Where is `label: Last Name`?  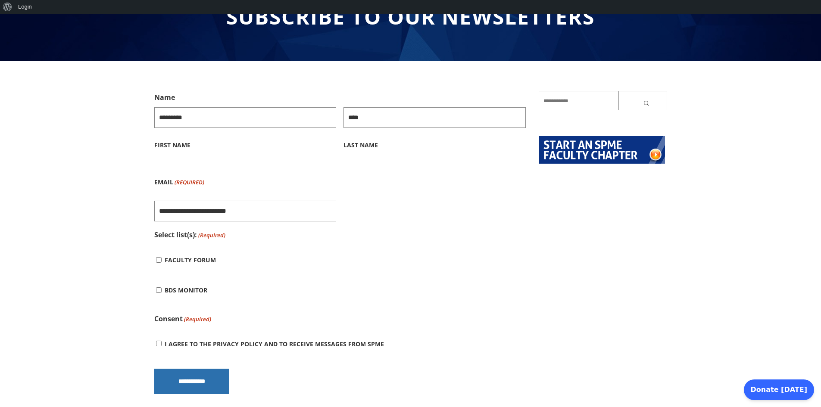
label: Last Name is located at coordinates (434, 144).